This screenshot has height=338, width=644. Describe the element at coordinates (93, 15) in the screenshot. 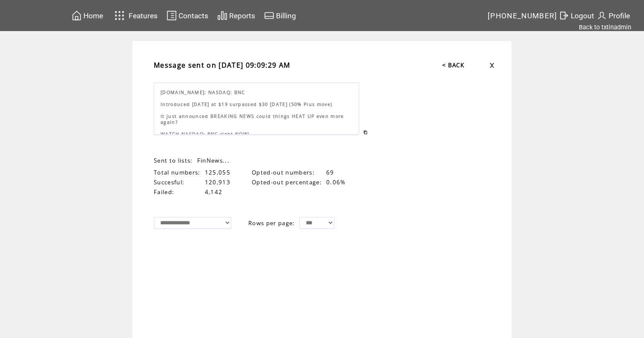

I see `span: Home` at that location.